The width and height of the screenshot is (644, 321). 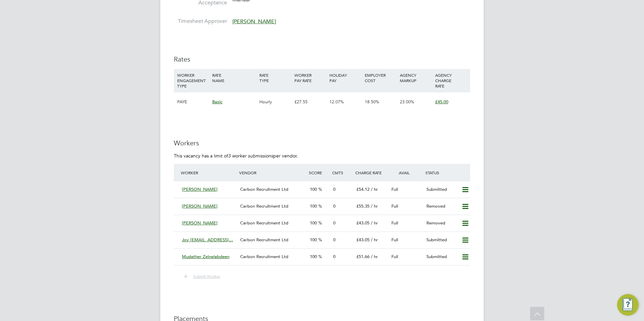 I want to click on span: £51.66, so click(x=362, y=256).